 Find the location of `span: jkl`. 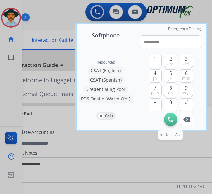

span: jkl is located at coordinates (171, 78).